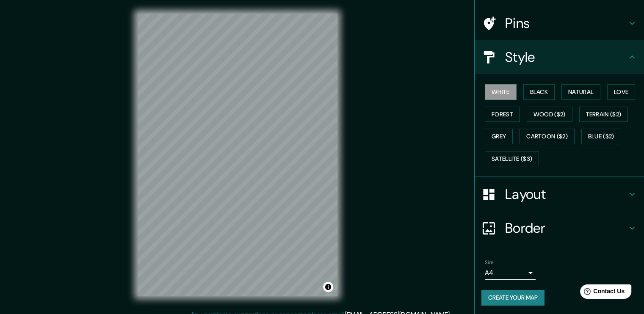  I want to click on canvas: Map, so click(238, 155).